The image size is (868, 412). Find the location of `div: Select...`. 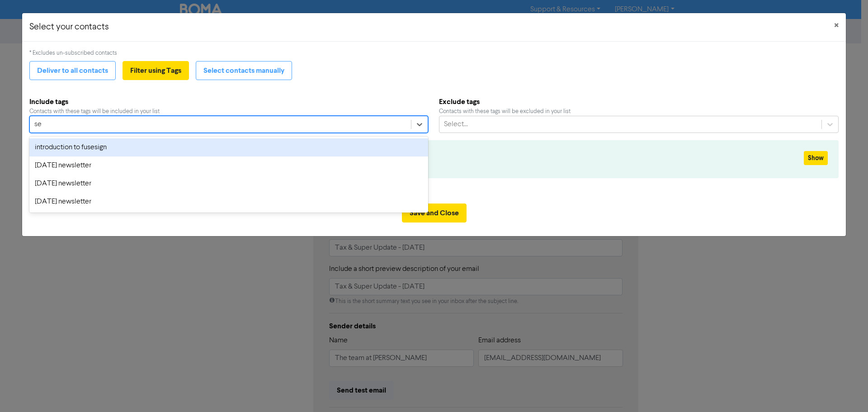

div: Select... is located at coordinates (456, 125).